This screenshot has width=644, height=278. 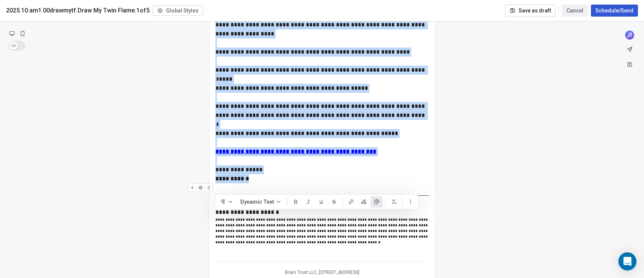 I want to click on div: Open Intercom Messenger, so click(x=628, y=262).